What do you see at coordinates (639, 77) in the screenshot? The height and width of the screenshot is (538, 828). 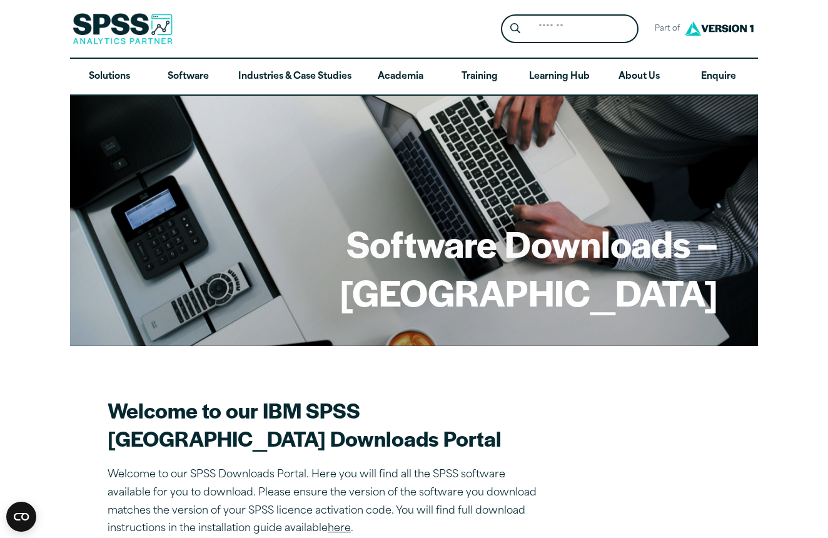 I see `a: About Us` at bounding box center [639, 77].